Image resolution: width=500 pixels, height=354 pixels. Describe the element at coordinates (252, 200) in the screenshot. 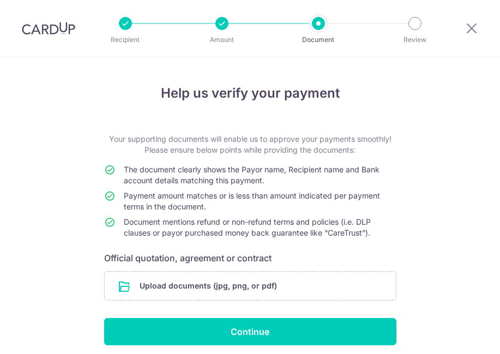

I see `span: Payment amount matches or is less than amount indicated per payment terms in the document.` at that location.